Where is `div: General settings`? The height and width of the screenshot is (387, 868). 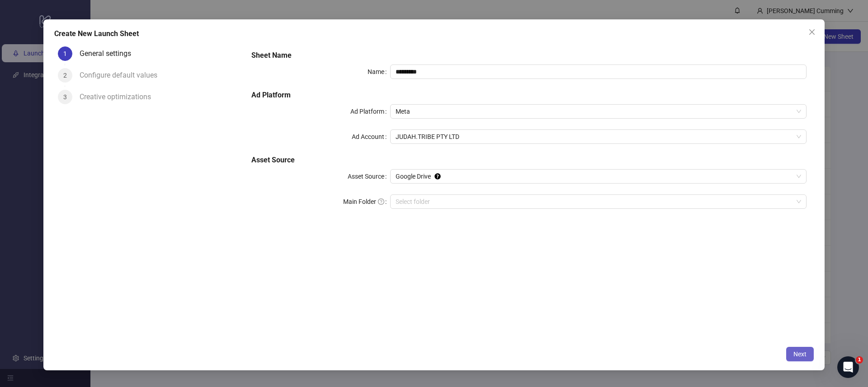 div: General settings is located at coordinates (109, 54).